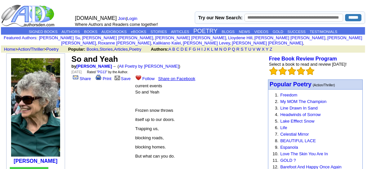  I want to click on a: GOLD, so click(277, 32).